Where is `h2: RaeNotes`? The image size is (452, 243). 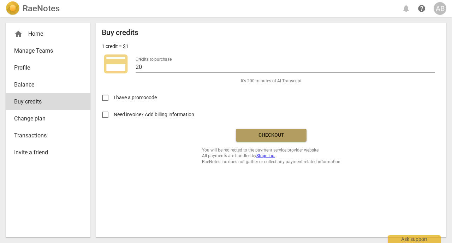 h2: RaeNotes is located at coordinates (41, 8).